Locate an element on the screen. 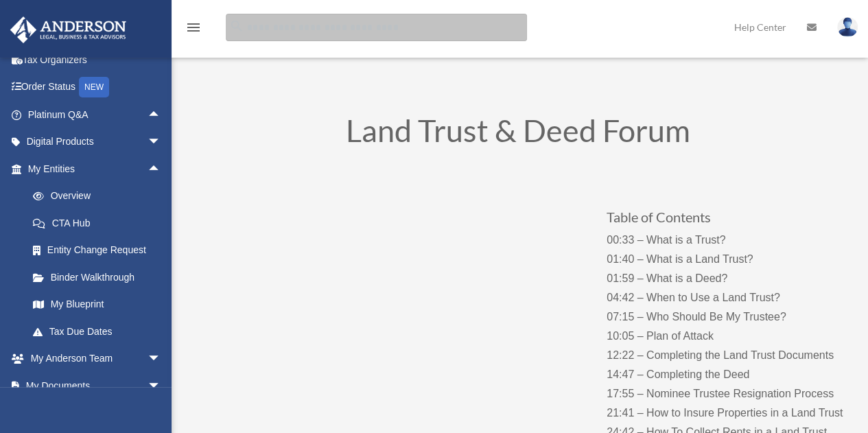  a: menu is located at coordinates (193, 29).